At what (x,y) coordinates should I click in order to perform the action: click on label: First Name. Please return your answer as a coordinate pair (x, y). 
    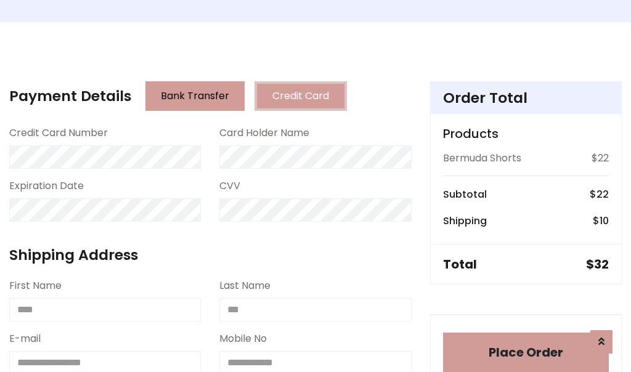
    Looking at the image, I should click on (35, 286).